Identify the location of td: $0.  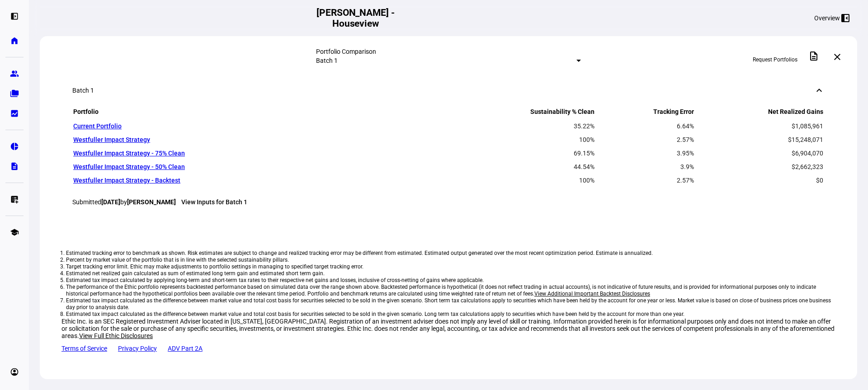
(760, 181).